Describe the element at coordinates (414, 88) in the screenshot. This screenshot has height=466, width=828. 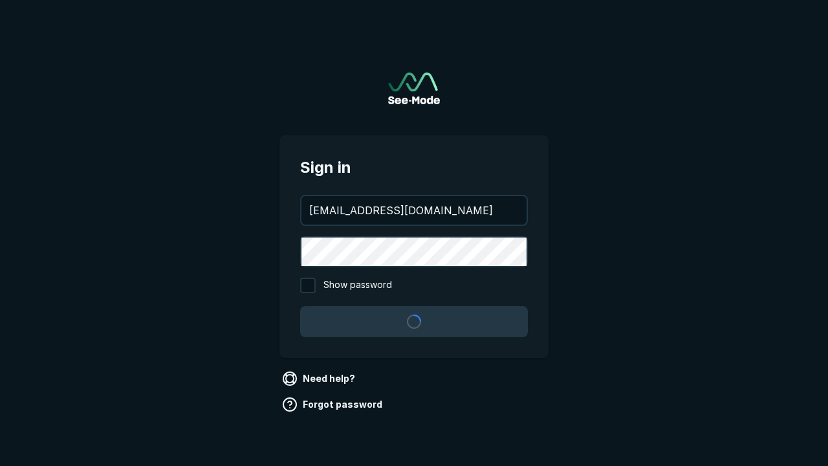
I see `a: Go to sign in` at that location.